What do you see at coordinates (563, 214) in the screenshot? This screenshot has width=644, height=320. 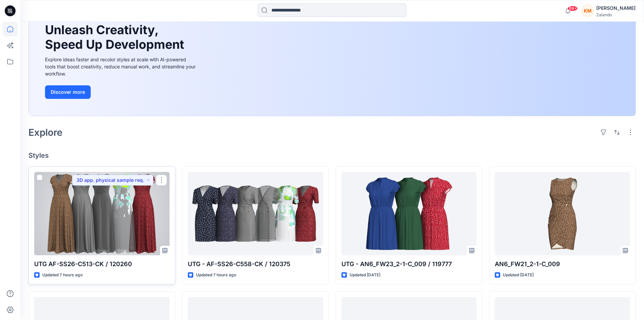 I see `a: AN6_FW21_2-1-C_009` at bounding box center [563, 214].